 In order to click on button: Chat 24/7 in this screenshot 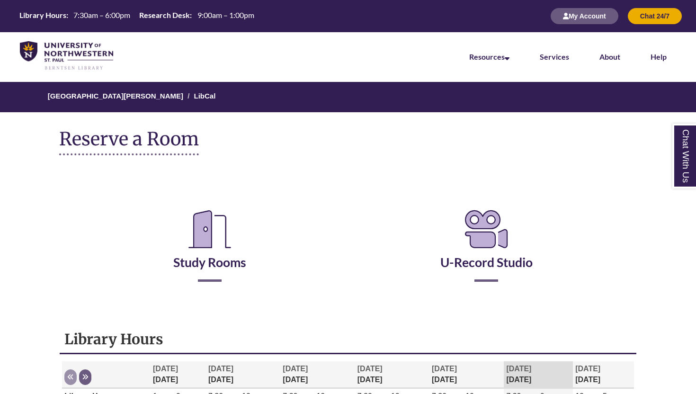, I will do `click(655, 16)`.